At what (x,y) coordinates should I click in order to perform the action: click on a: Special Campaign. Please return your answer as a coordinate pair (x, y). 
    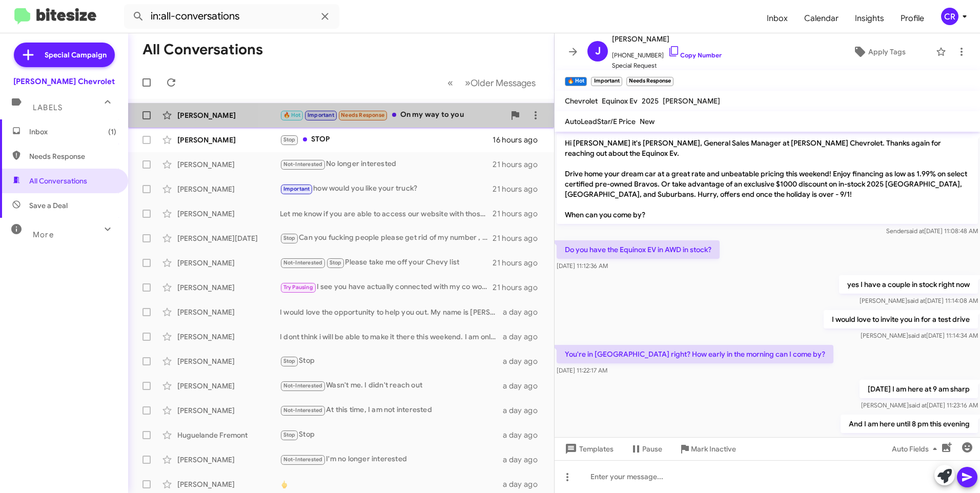
    Looking at the image, I should click on (64, 55).